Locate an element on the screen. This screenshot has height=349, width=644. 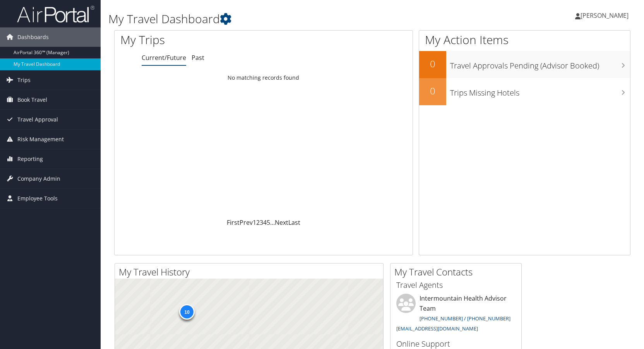
a: 2 is located at coordinates (258, 223).